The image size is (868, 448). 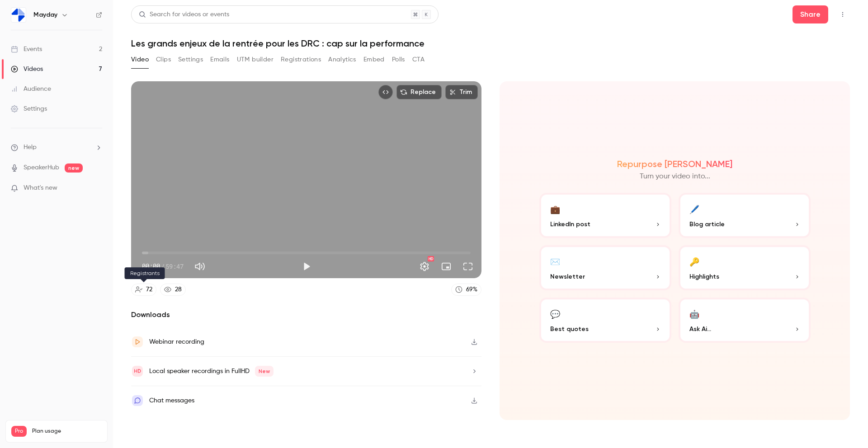 I want to click on button: Analytics, so click(x=343, y=60).